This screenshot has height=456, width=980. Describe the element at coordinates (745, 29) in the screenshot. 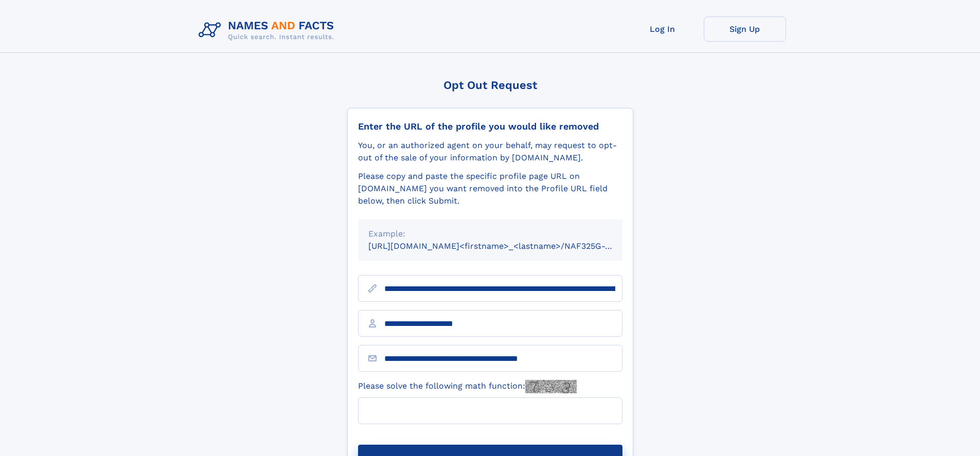

I see `a: Sign Up` at that location.